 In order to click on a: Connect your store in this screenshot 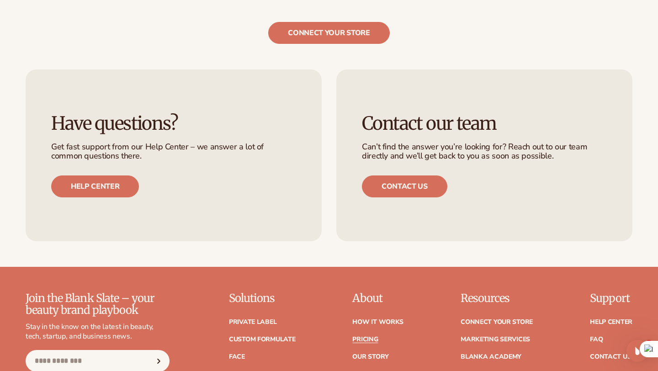, I will do `click(497, 322)`.